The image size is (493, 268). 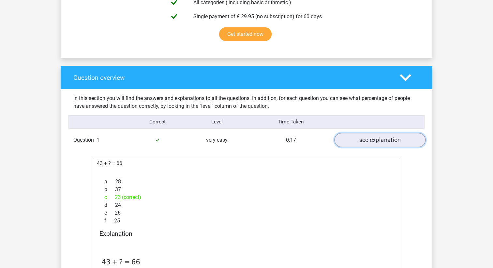 What do you see at coordinates (110, 213) in the screenshot?
I see `span: e` at bounding box center [110, 213].